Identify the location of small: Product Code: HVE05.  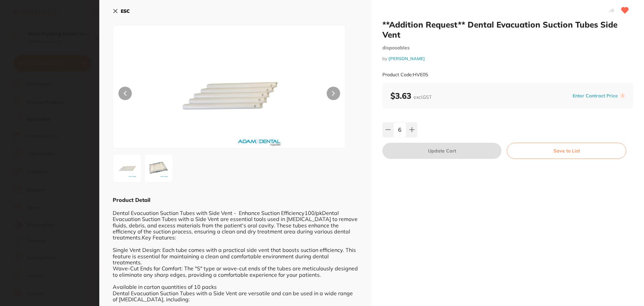
(405, 74).